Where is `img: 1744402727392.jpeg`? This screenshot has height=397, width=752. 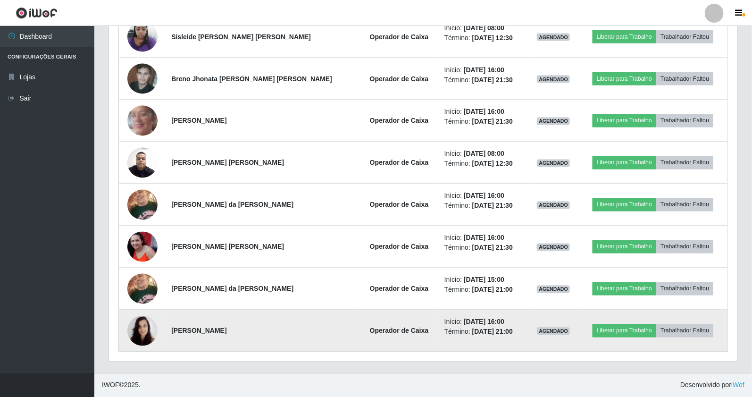 img: 1744402727392.jpeg is located at coordinates (142, 121).